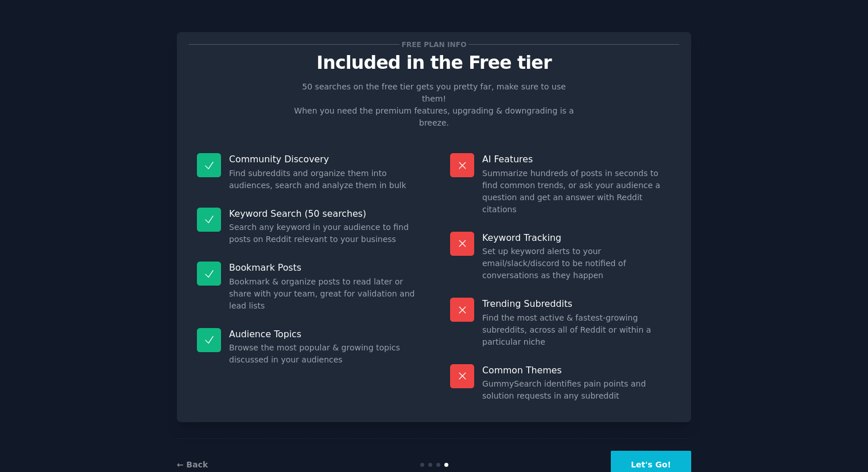 The image size is (868, 472). I want to click on dd: Set up keyword alerts to your email/slack/discord to be notified of conversations as they happen, so click(576, 263).